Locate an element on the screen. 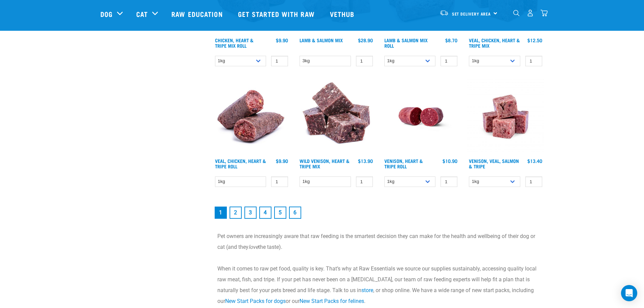  div: $10.90 is located at coordinates (450, 161).